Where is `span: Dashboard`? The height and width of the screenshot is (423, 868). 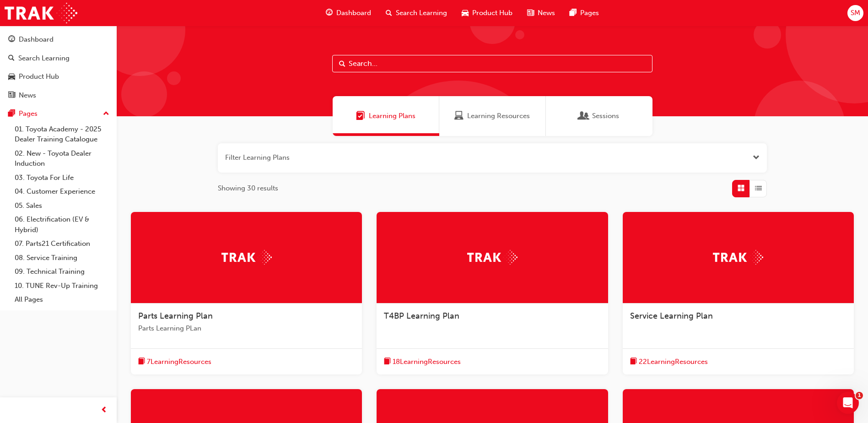 span: Dashboard is located at coordinates (353, 13).